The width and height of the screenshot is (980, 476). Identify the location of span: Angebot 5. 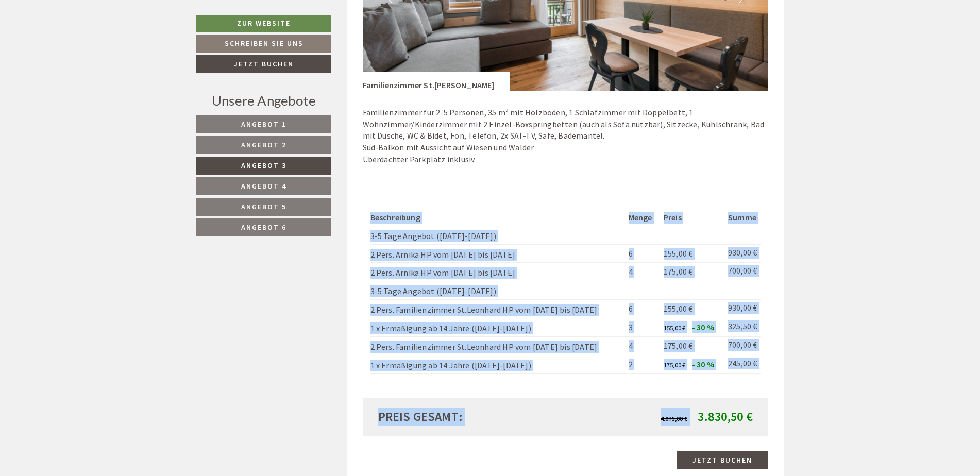
(263, 207).